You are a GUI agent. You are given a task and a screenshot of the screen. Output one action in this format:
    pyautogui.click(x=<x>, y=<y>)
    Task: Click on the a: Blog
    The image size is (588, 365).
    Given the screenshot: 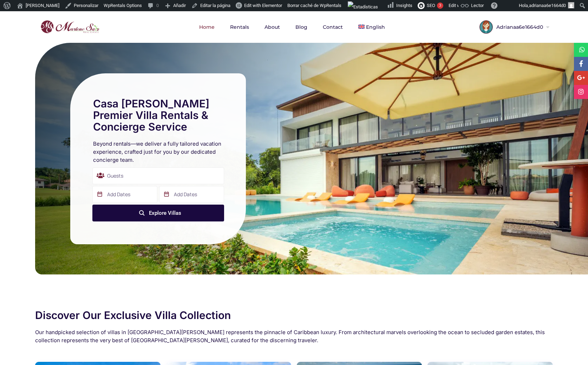 What is the action you would take?
    pyautogui.click(x=301, y=27)
    